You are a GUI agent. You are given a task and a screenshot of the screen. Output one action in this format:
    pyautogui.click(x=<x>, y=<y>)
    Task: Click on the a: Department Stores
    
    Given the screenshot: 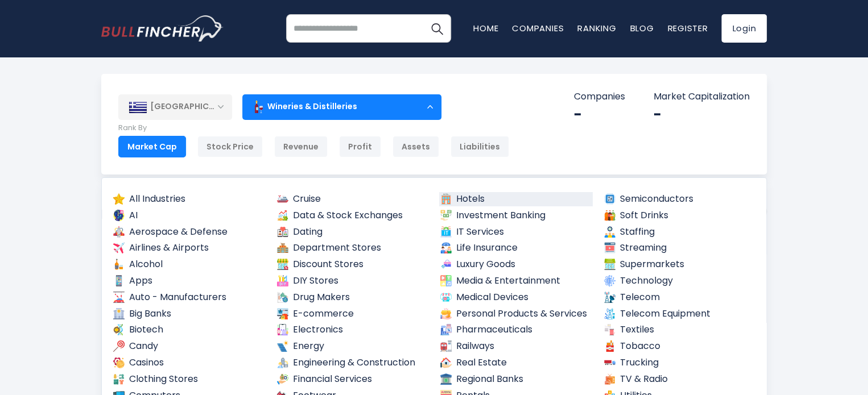 What is the action you would take?
    pyautogui.click(x=353, y=248)
    